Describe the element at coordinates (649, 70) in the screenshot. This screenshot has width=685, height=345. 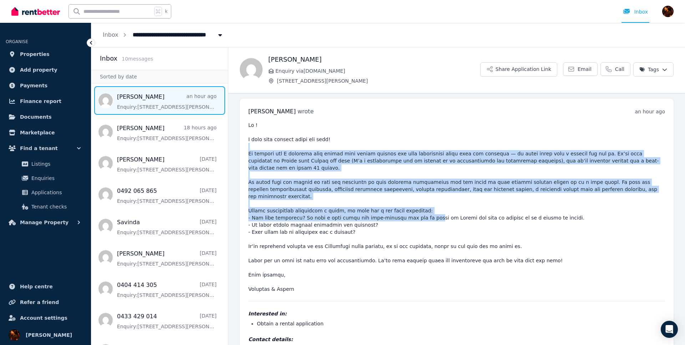
I see `span: Tags` at that location.